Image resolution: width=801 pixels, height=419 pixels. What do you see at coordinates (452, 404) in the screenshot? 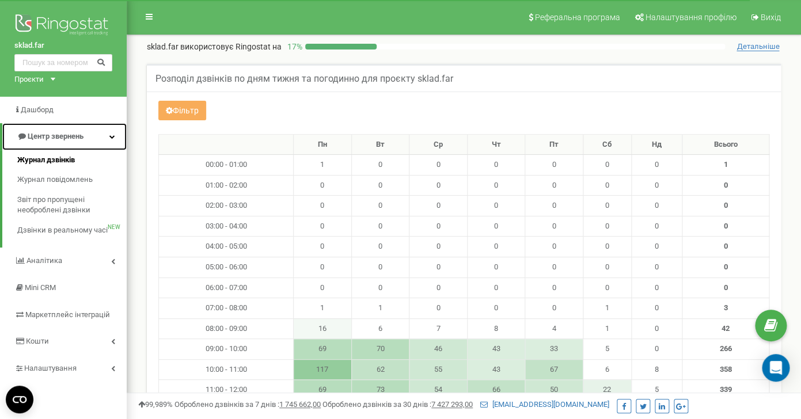
I see `u: 7 427 293,00` at bounding box center [452, 404].